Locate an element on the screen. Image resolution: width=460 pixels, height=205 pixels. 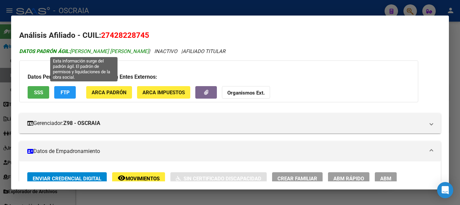
button: Sin Certificado Discapacidad is located at coordinates (219, 178).